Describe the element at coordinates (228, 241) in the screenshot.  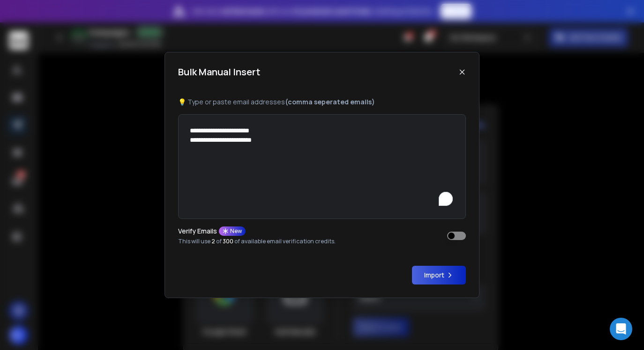
I see `span: 300` at that location.